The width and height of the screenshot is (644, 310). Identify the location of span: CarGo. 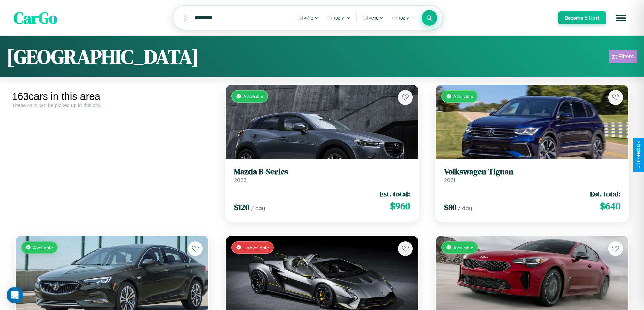
(35, 18).